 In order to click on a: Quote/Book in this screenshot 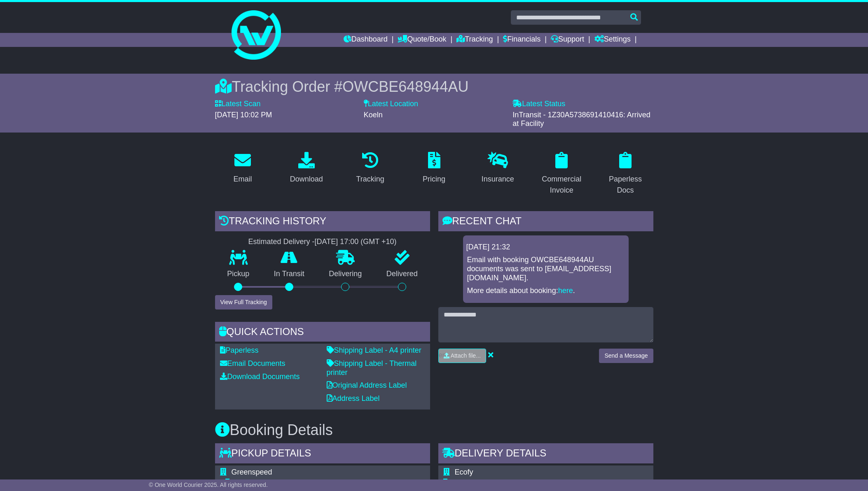, I will do `click(422, 40)`.